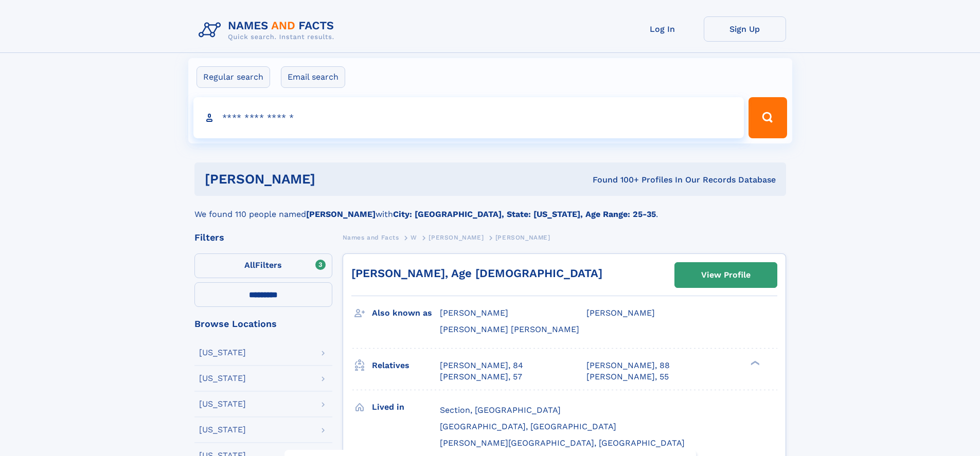 The image size is (980, 456). I want to click on div: Found 100+ Profiles In Our Records Database, so click(615, 180).